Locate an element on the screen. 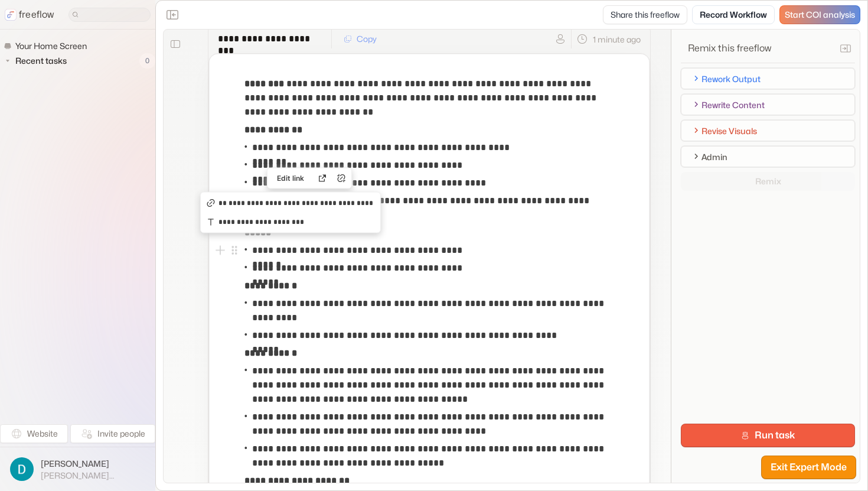 The width and height of the screenshot is (868, 491). button: Invite people is located at coordinates (113, 434).